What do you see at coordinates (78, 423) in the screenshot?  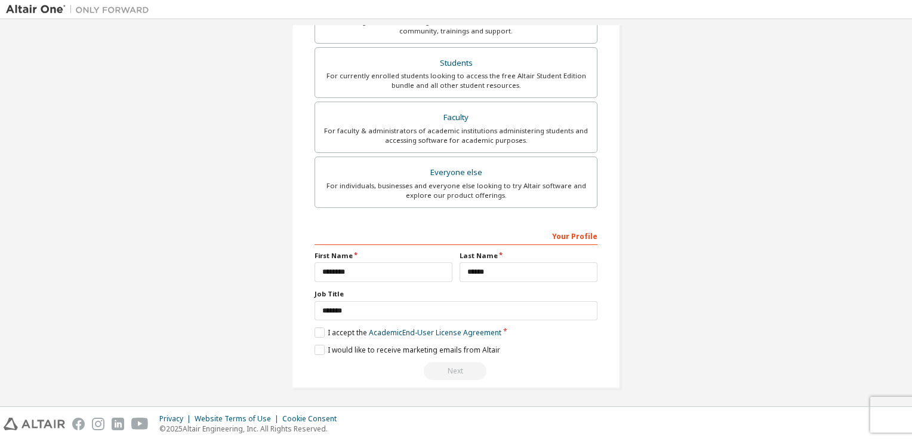 I see `img: facebook.svg` at bounding box center [78, 423].